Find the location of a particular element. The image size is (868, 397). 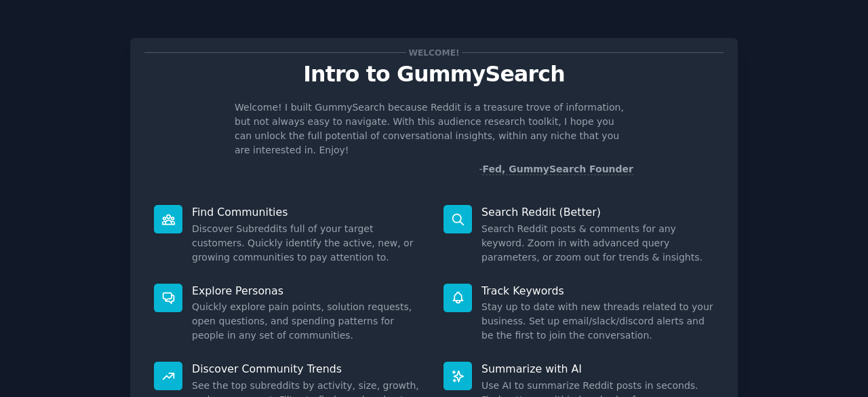

p: Search Reddit (Better) is located at coordinates (597, 212).